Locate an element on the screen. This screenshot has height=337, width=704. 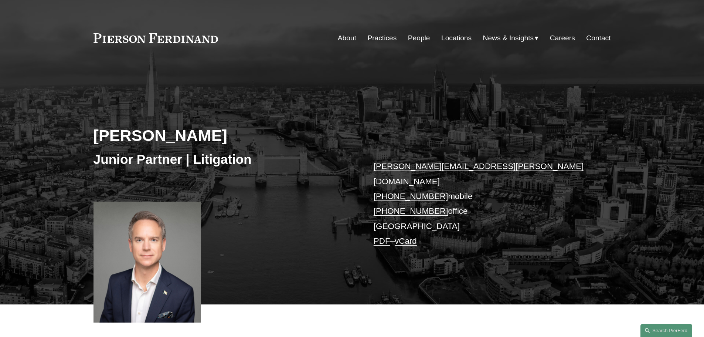
a: Locations is located at coordinates (456, 38).